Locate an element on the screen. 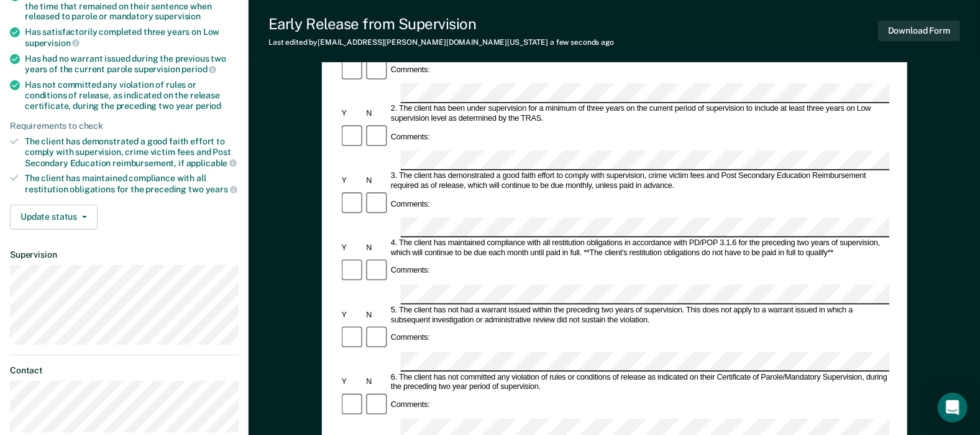 This screenshot has width=980, height=435. span: applicable is located at coordinates (211, 163).